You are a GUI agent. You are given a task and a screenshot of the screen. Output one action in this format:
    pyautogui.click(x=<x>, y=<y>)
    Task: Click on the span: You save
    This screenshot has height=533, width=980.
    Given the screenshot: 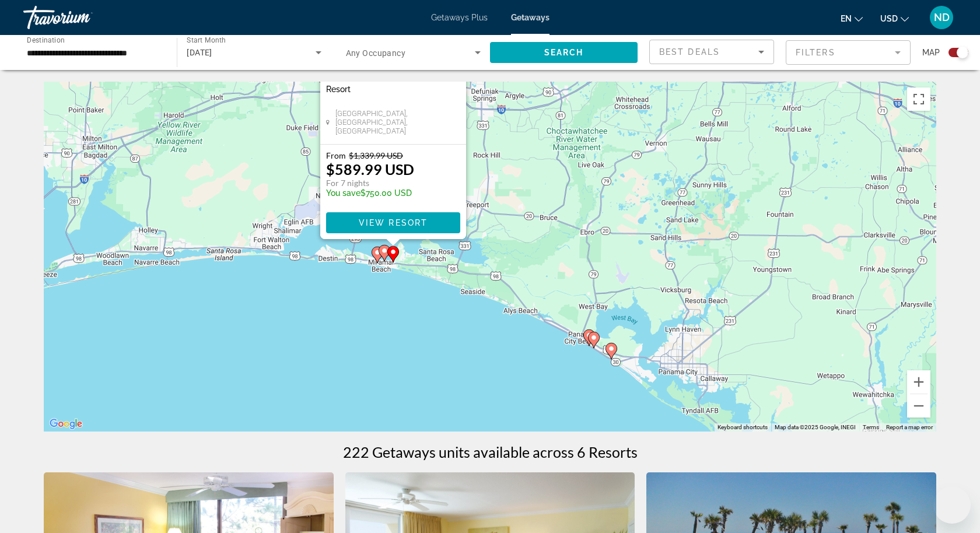 What is the action you would take?
    pyautogui.click(x=343, y=193)
    